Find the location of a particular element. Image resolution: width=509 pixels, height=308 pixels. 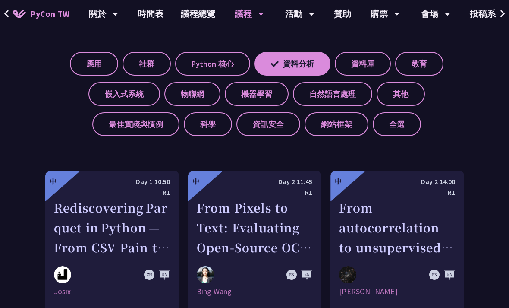

label: 機器學習 is located at coordinates (257, 94).